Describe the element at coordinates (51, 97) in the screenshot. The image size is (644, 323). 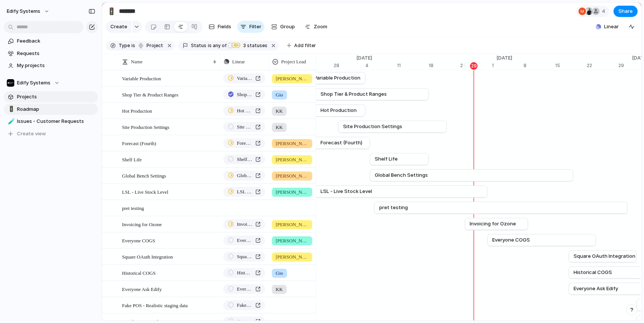
I see `a: Projects` at that location.